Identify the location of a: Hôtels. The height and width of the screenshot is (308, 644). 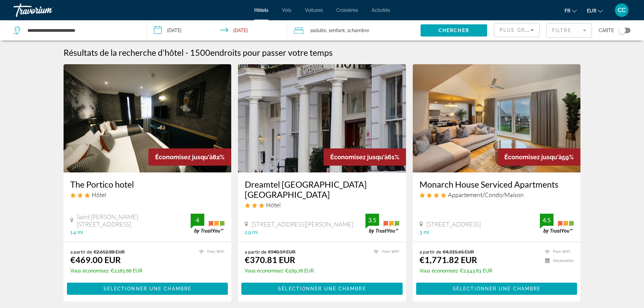
(261, 10).